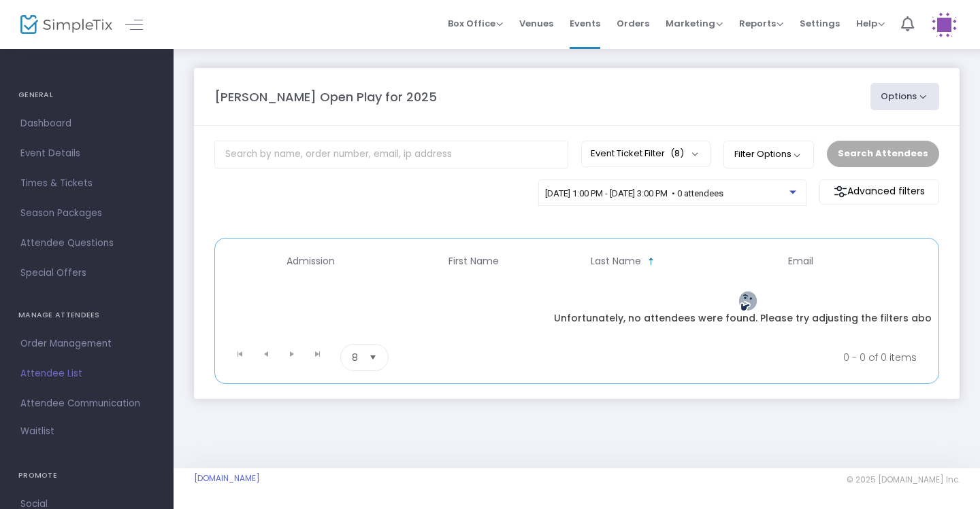 The height and width of the screenshot is (509, 980). What do you see at coordinates (768, 154) in the screenshot?
I see `button: Filter Options` at bounding box center [768, 154].